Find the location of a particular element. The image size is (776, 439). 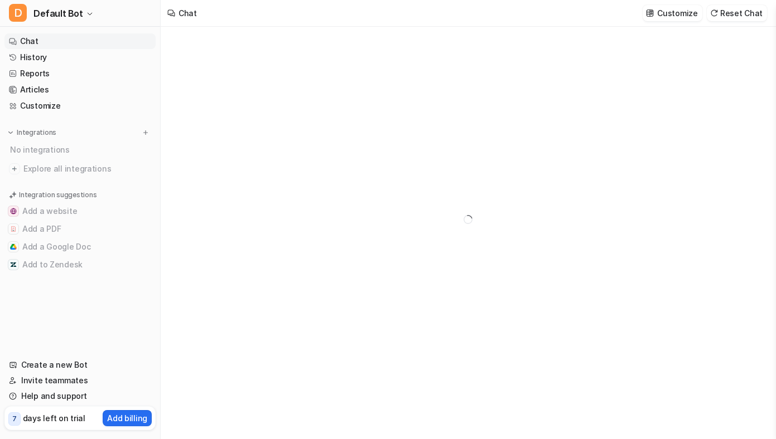

a: Reports is located at coordinates (80, 74).